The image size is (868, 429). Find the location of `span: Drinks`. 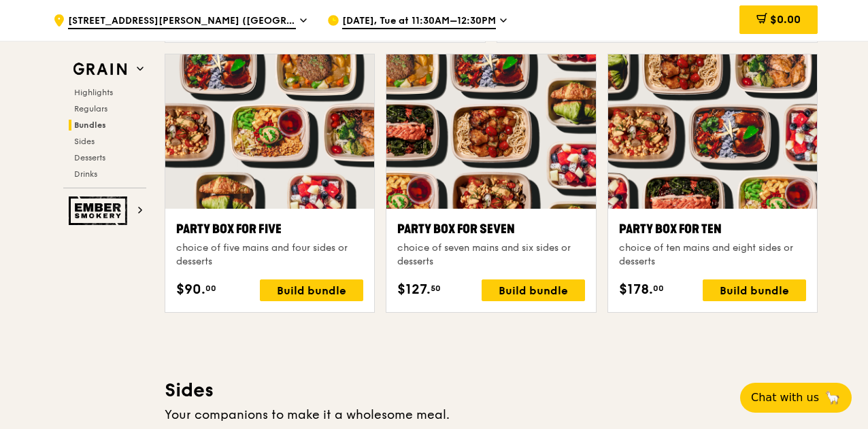

span: Drinks is located at coordinates (85, 174).